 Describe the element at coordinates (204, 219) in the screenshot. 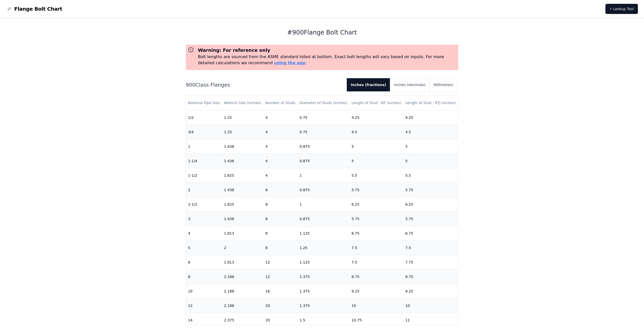

I see `td: 3` at that location.